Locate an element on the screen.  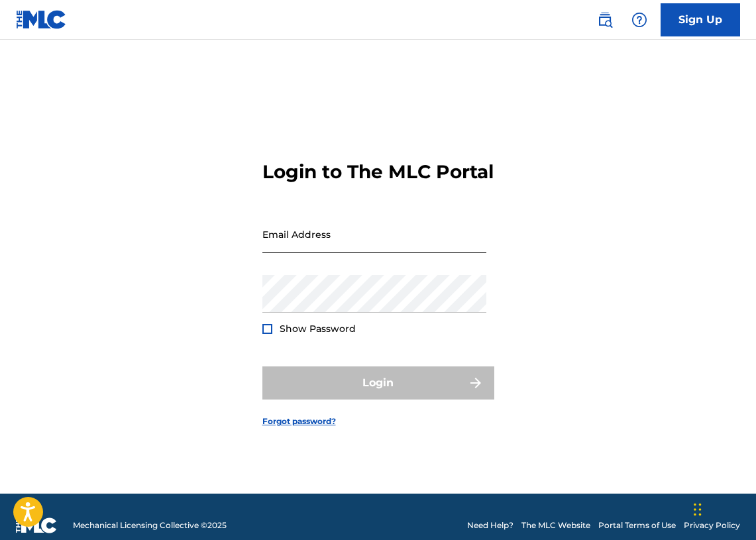
div: Help is located at coordinates (639, 20).